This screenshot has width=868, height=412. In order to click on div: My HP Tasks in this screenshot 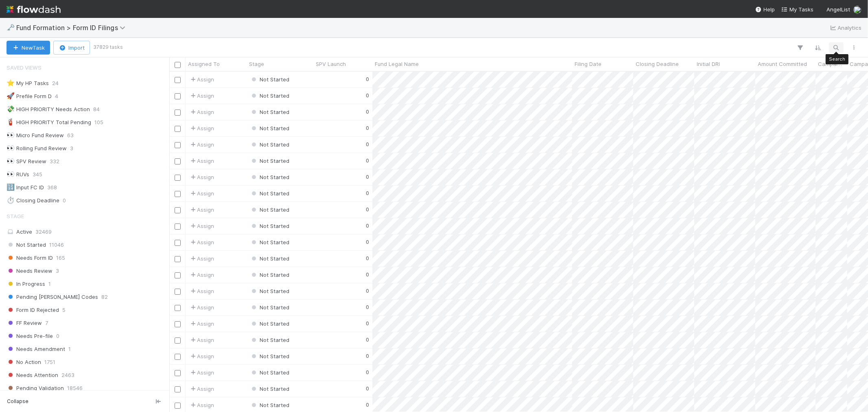, I will do `click(28, 83)`.